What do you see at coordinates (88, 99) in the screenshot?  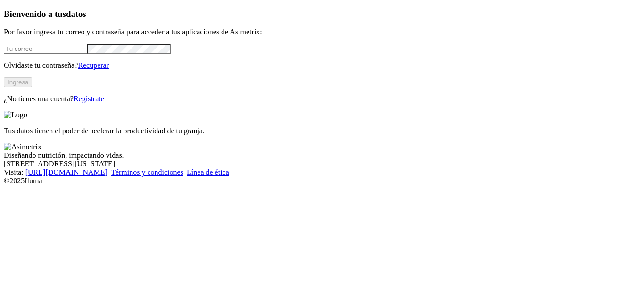 I see `a: Regístrate` at bounding box center [88, 99].